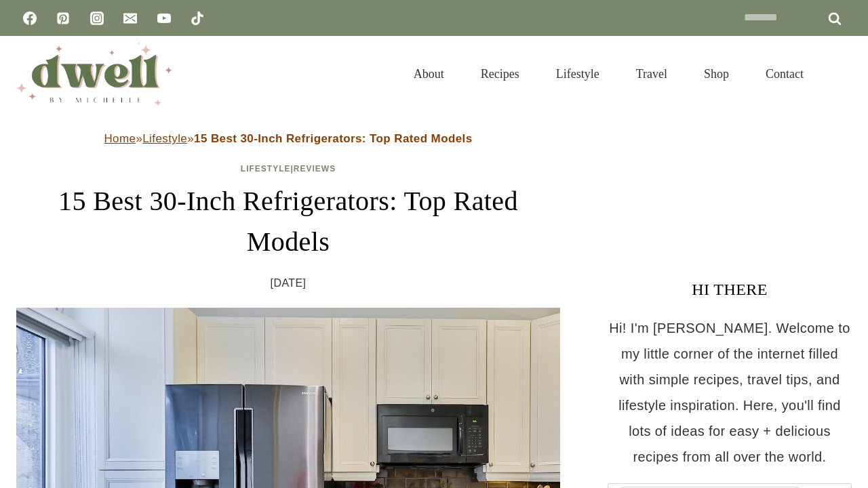 This screenshot has width=868, height=488. What do you see at coordinates (30, 18) in the screenshot?
I see `a: Facebook` at bounding box center [30, 18].